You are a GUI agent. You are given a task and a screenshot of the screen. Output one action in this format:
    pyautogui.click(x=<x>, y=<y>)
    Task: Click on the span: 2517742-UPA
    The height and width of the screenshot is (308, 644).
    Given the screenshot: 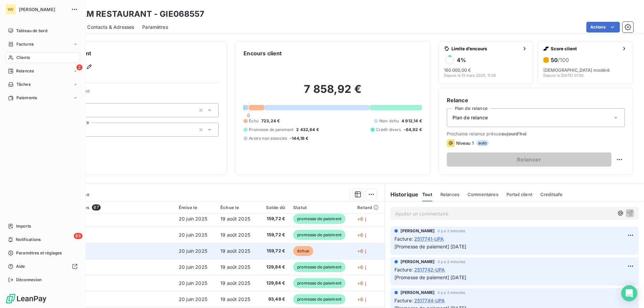 What is the action you would take?
    pyautogui.click(x=429, y=270)
    